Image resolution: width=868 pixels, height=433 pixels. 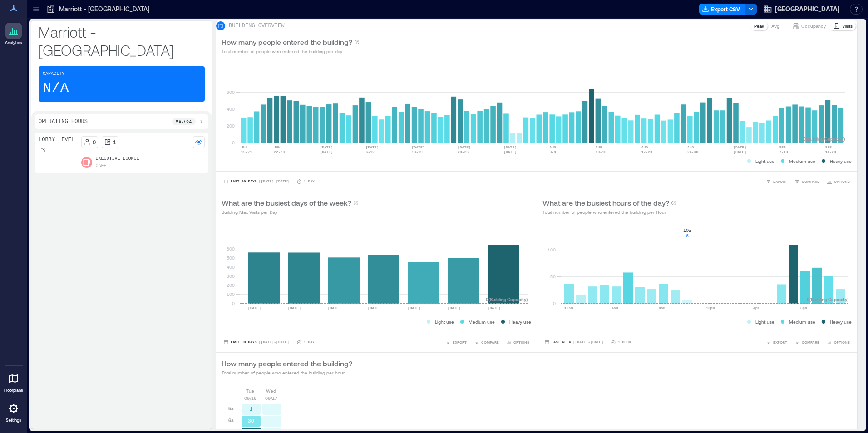 I want to click on p: What are the busiest hours of the day?, so click(x=606, y=203).